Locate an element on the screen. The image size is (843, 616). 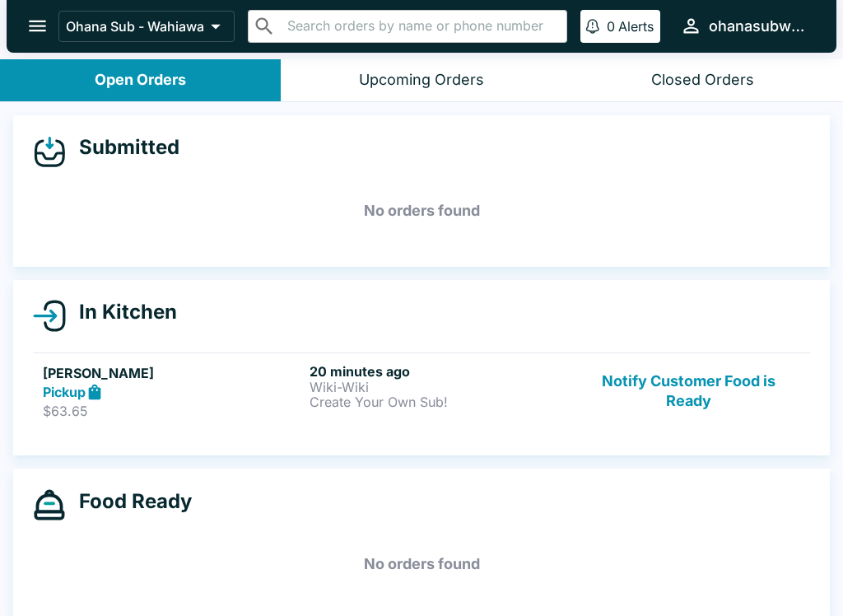
button: ohanasubwahiawa is located at coordinates (745, 26).